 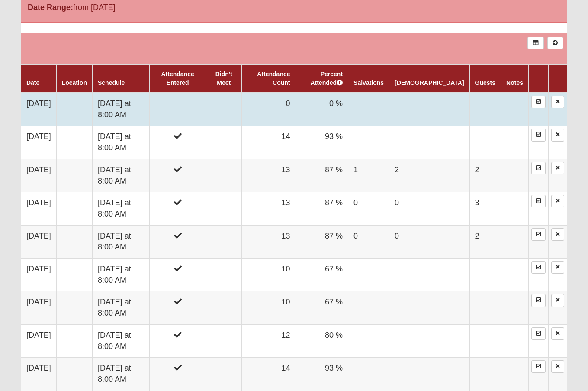 I want to click on a: Attendance Entered, so click(x=178, y=78).